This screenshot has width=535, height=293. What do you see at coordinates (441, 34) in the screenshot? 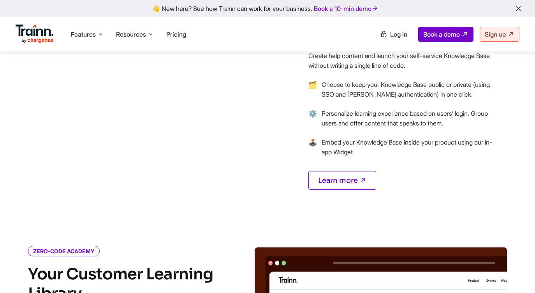
I see `span: Book a demo` at bounding box center [441, 34].